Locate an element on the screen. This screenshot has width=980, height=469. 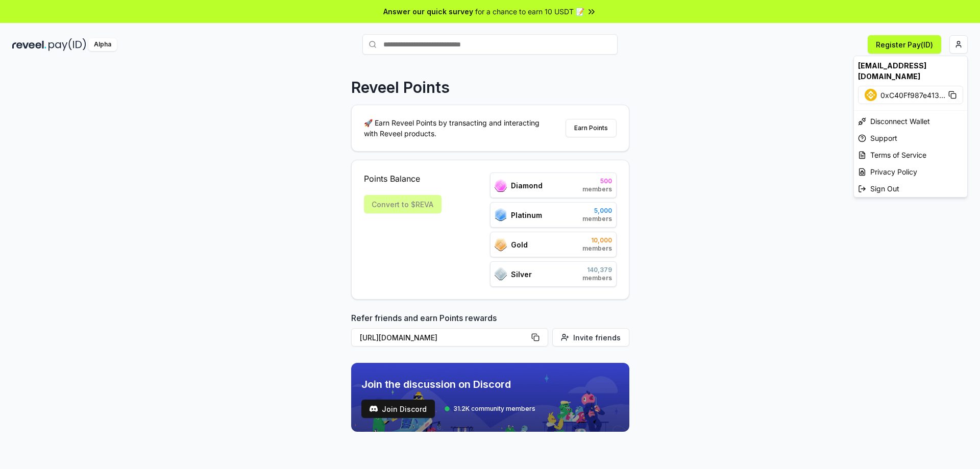
a: Support is located at coordinates (911, 138).